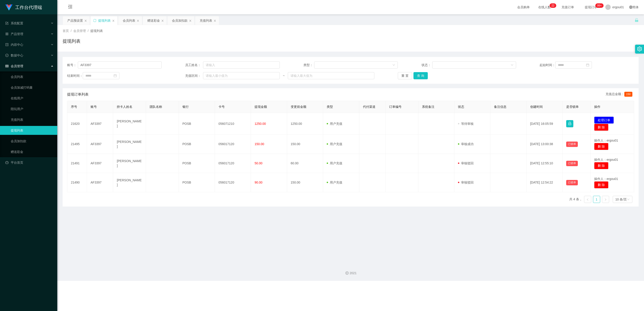 Image resolution: width=644 pixels, height=311 pixels. Describe the element at coordinates (75, 76) in the screenshot. I see `span: 结束时间：` at that location.